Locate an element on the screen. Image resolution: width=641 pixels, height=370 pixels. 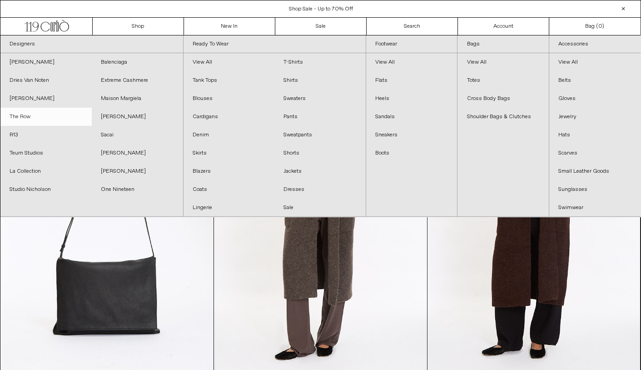
a: Studio Nicholson is located at coordinates (46, 189).